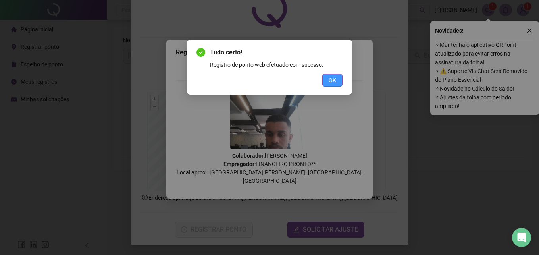  I want to click on button: OK, so click(332, 80).